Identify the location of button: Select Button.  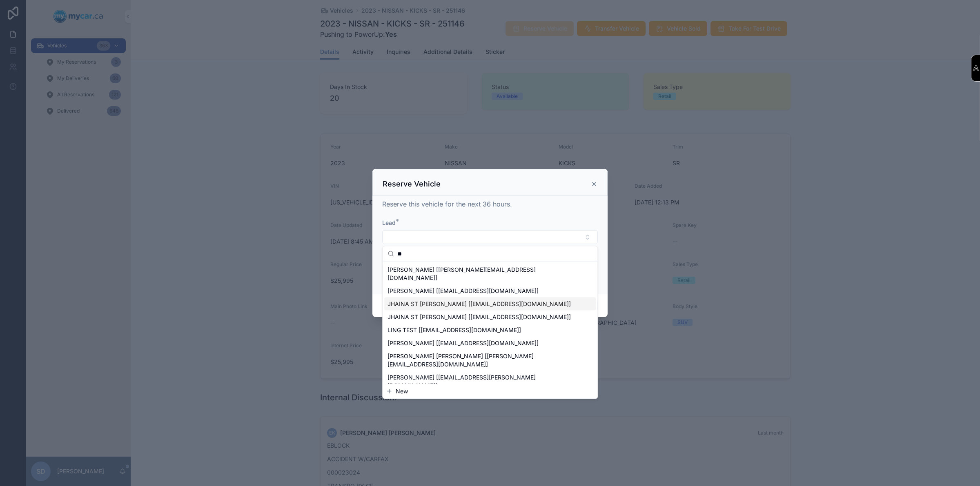
(490, 237).